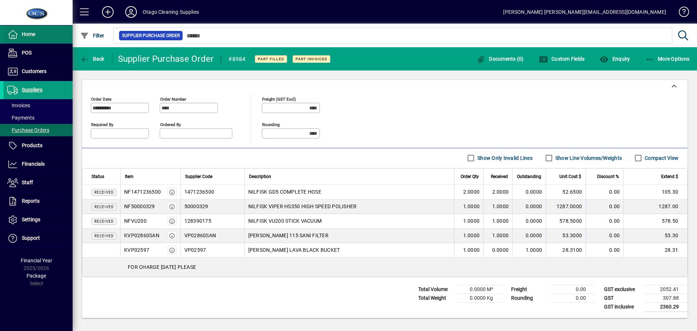 This screenshot has height=331, width=697. I want to click on button: More Options, so click(668, 59).